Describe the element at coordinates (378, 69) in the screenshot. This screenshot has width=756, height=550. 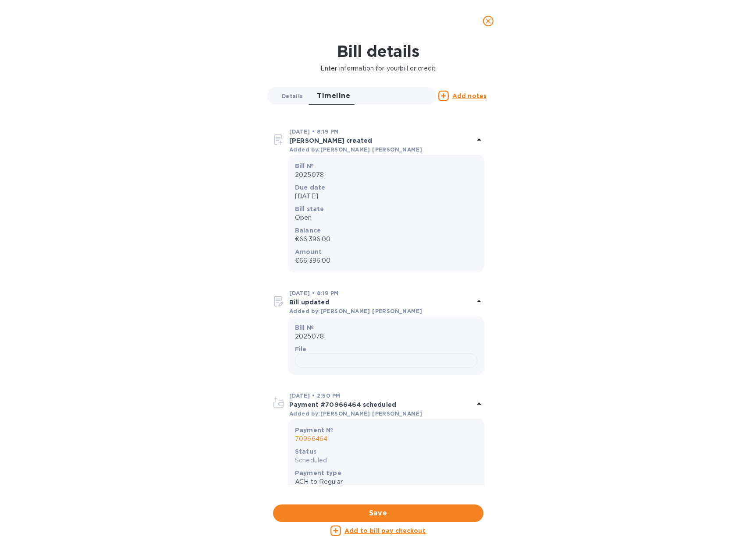
I see `p: Enter information for your bill or credit` at that location.